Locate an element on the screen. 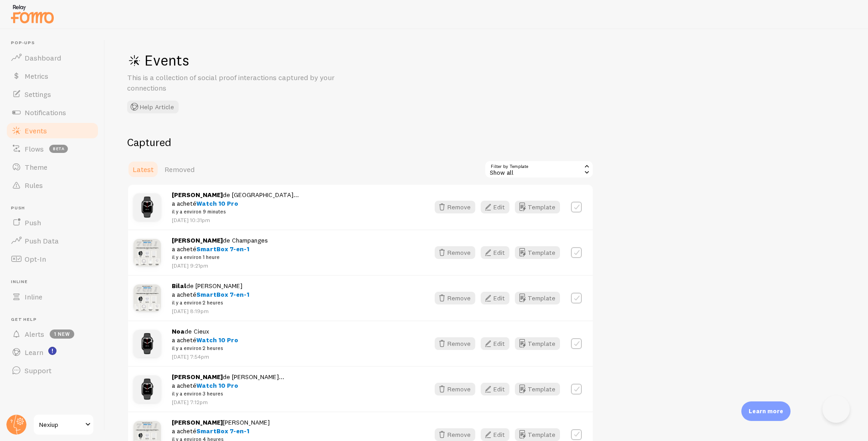 This screenshot has height=441, width=868. a: Rules is located at coordinates (53, 185).